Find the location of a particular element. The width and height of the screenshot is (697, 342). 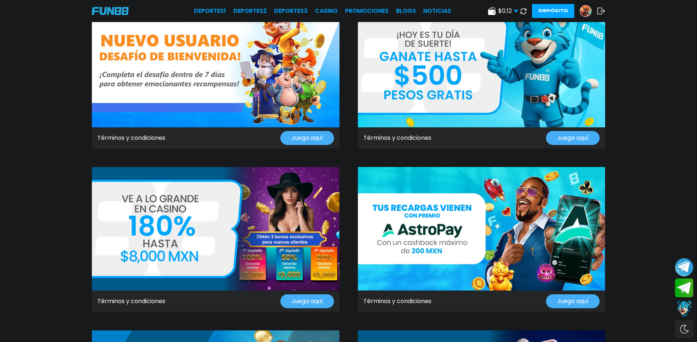

img: Company Logo is located at coordinates (110, 11).